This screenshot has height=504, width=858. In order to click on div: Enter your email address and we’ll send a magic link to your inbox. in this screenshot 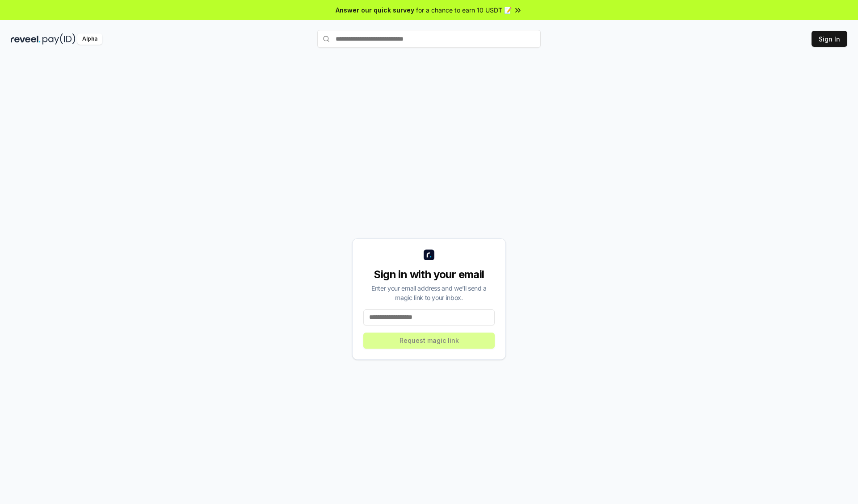, I will do `click(429, 293)`.